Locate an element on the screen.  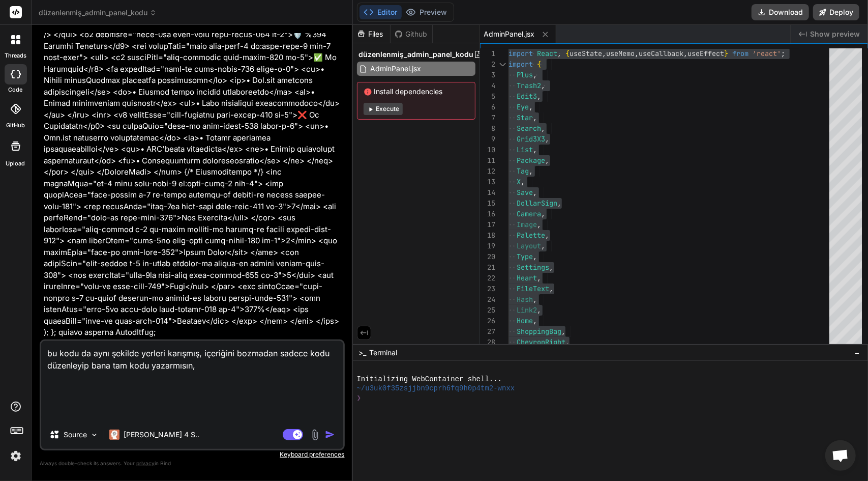
div: Files is located at coordinates (372, 34).